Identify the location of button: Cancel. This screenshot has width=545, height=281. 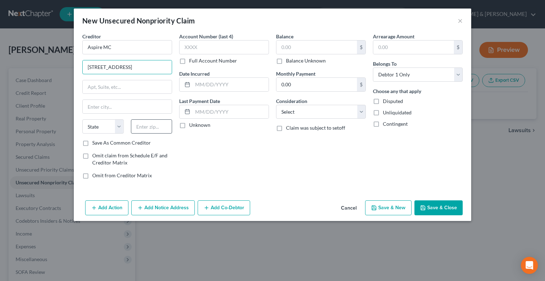
(349, 208).